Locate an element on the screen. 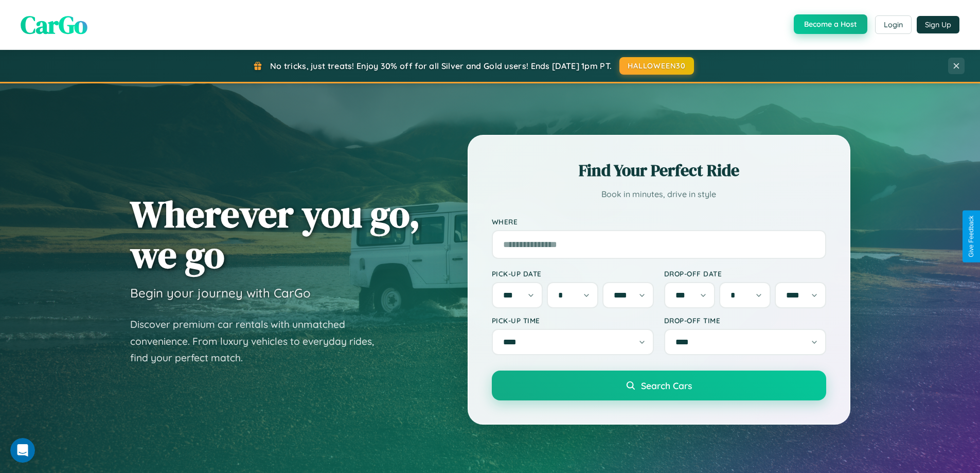 The width and height of the screenshot is (980, 473). span: CarGo is located at coordinates (54, 24).